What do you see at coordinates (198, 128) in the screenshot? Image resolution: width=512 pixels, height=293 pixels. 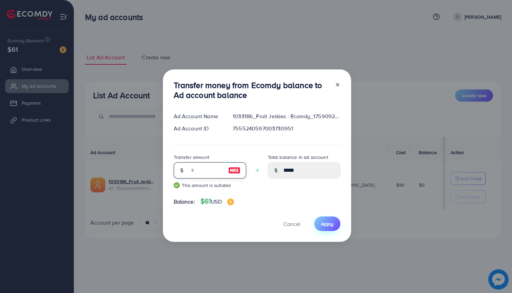 I see `div: Ad Account ID` at bounding box center [198, 128].